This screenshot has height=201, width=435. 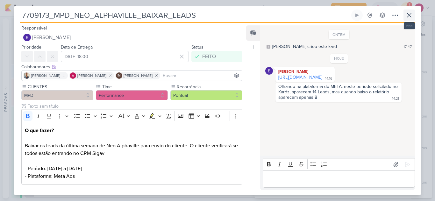 What do you see at coordinates (77, 47) in the screenshot?
I see `label: Data de Entrega` at bounding box center [77, 47].